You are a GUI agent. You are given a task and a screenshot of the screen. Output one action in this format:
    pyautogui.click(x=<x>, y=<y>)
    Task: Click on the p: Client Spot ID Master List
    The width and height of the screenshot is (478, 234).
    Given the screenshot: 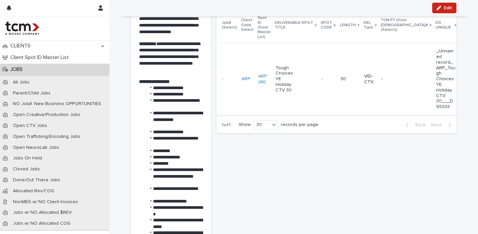 What is the action you would take?
    pyautogui.click(x=41, y=57)
    